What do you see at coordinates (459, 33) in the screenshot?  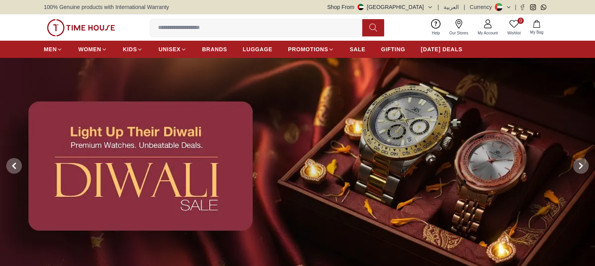 I see `span: Our Stores` at bounding box center [459, 33].